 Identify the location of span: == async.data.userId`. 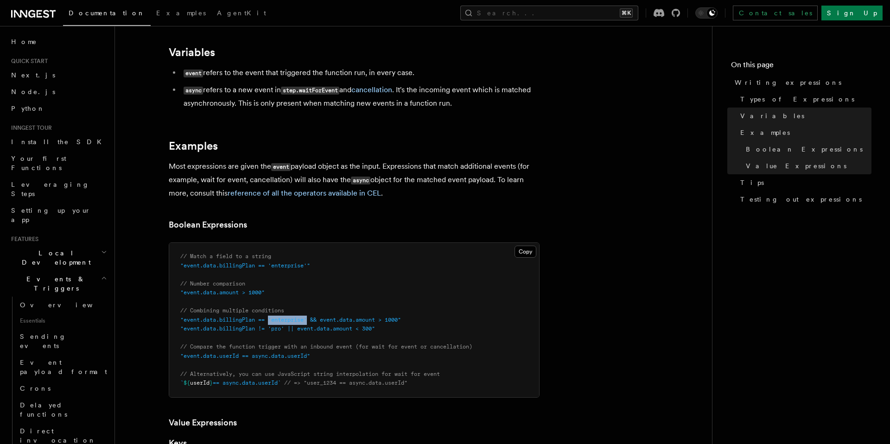
(247, 383).